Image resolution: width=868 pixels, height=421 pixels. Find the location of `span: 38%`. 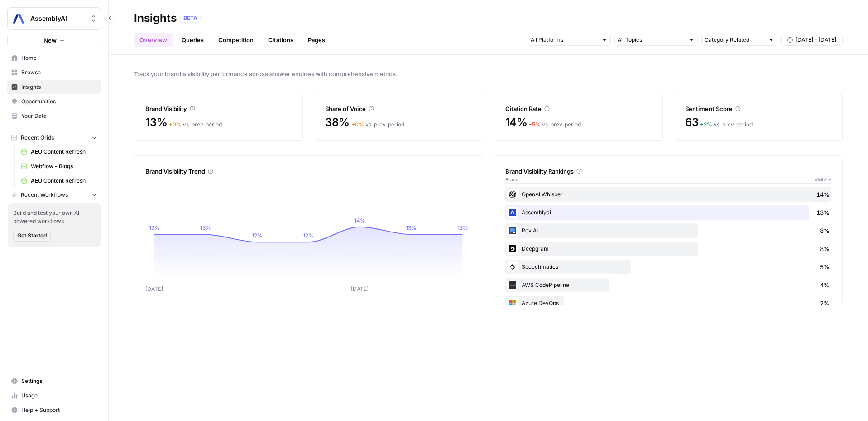

span: 38% is located at coordinates (337, 123).